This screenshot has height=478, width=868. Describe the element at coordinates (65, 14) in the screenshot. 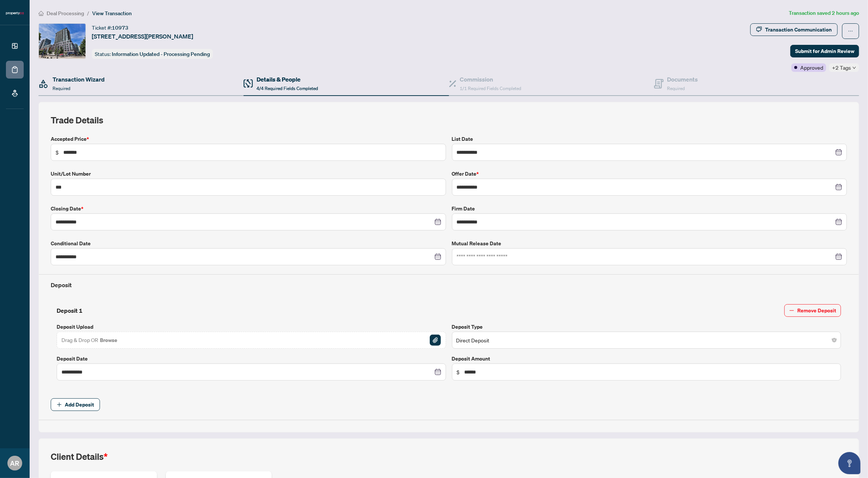

I see `span: Deal Processing` at that location.